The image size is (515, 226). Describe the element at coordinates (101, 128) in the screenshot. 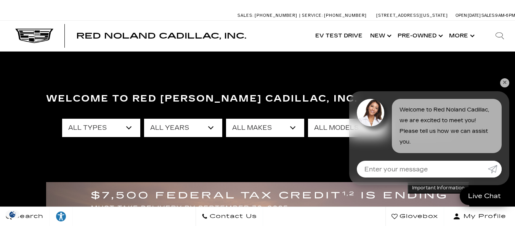

I see `select: Filter by type` at that location.